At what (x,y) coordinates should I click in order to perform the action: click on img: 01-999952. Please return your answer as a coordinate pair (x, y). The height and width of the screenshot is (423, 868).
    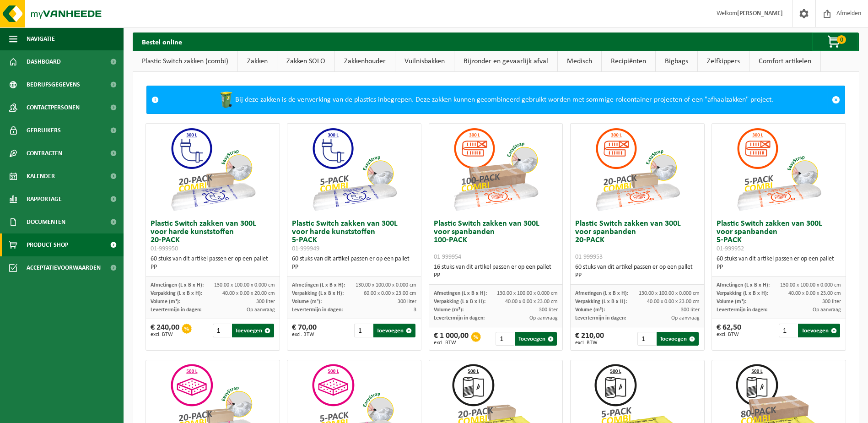
    Looking at the image, I should click on (779, 169).